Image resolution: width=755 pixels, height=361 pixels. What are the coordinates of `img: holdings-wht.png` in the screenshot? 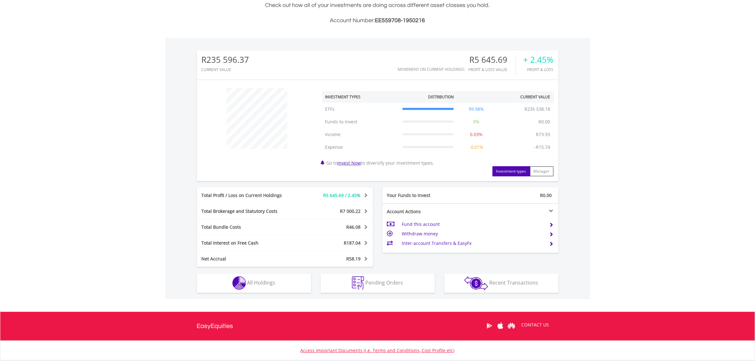 It's located at (239, 283).